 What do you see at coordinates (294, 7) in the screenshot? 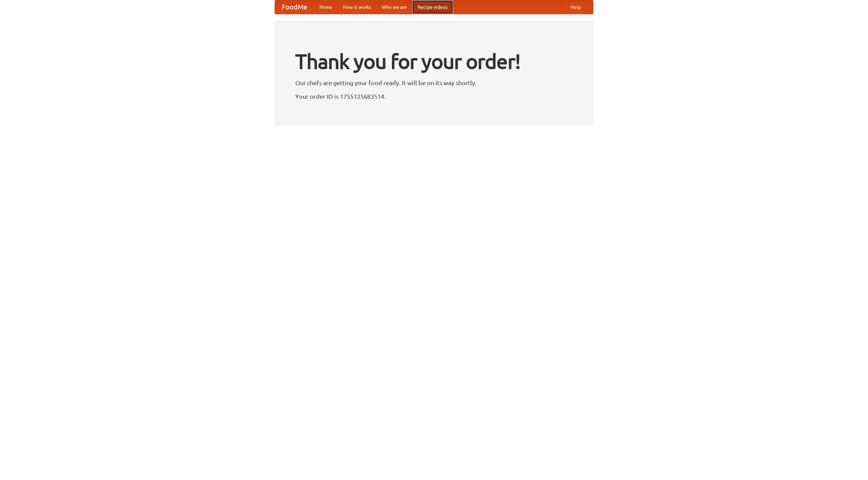
I see `a: FoodMe` at bounding box center [294, 7].